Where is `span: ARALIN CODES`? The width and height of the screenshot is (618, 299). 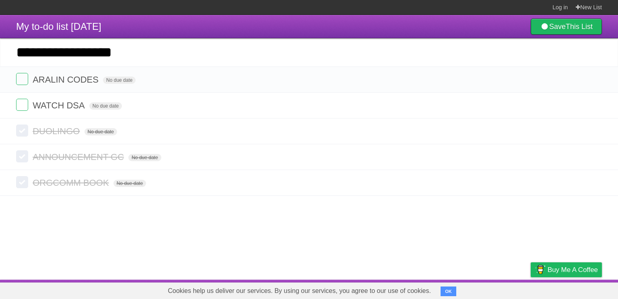 span: ARALIN CODES is located at coordinates (66, 79).